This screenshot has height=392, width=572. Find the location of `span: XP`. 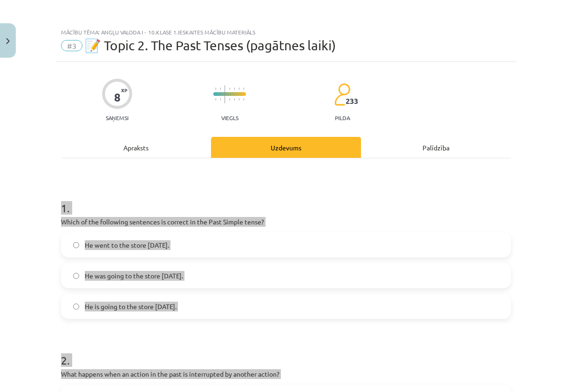

span: XP is located at coordinates (124, 90).